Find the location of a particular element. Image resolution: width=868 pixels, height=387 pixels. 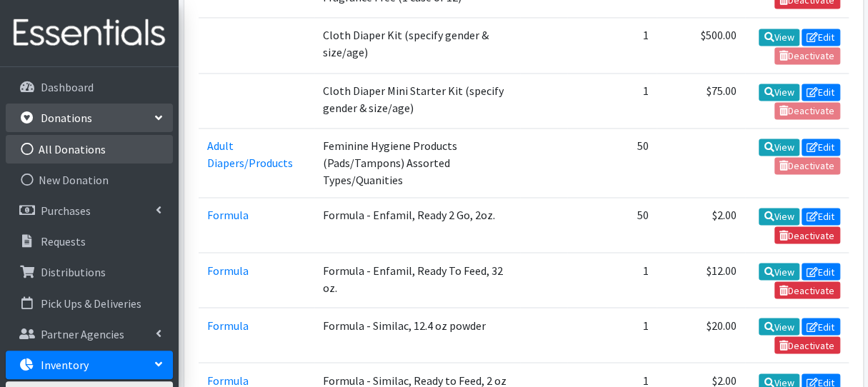

td: Cloth Diaper Mini Starter Kit (specify gender & size/age) is located at coordinates (417, 100).